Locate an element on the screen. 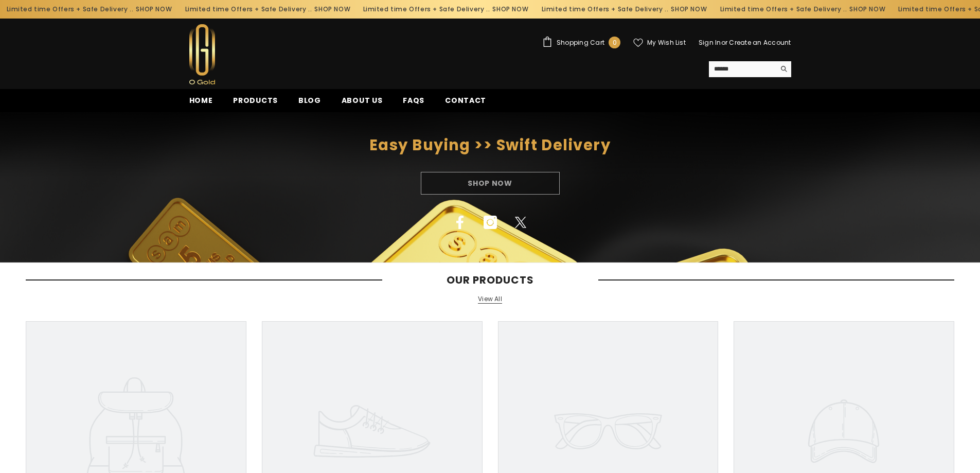 The width and height of the screenshot is (980, 473). button: Search is located at coordinates (783, 69).